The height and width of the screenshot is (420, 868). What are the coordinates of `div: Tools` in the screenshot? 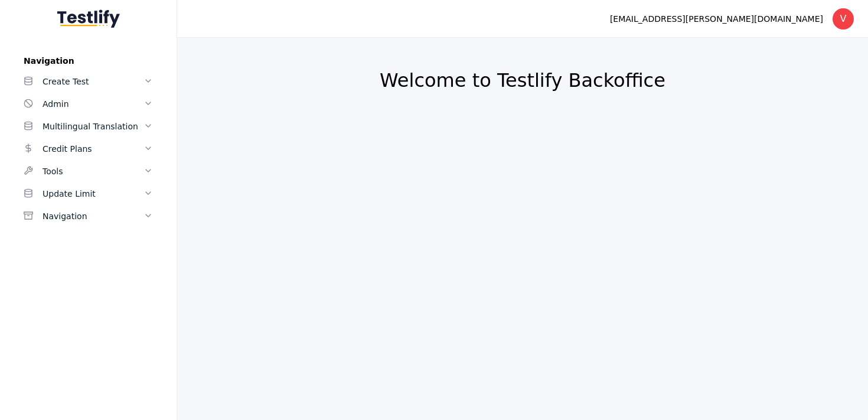 It's located at (93, 171).